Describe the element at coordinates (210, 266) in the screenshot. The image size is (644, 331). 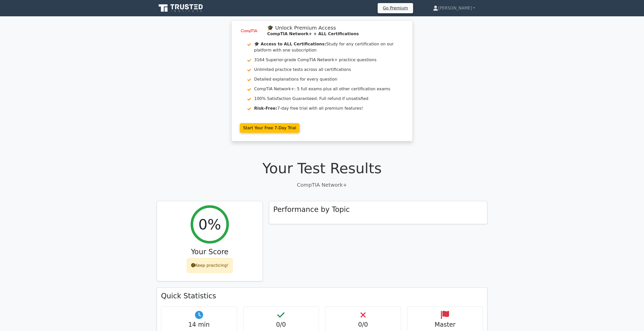
I see `div: Keep practicing!` at that location.